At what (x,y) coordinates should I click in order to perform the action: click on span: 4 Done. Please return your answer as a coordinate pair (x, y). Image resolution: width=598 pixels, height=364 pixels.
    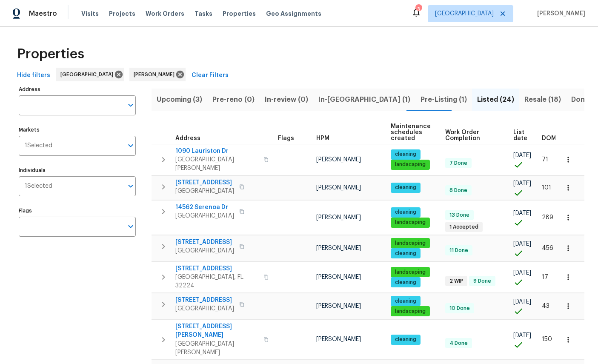
    Looking at the image, I should click on (459, 343).